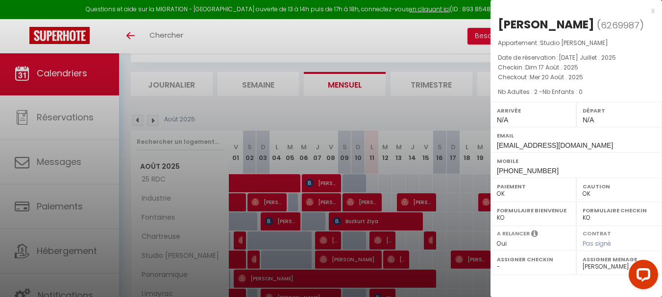 The width and height of the screenshot is (662, 297). I want to click on button: Open LiveChat chat widget, so click(23, 19).